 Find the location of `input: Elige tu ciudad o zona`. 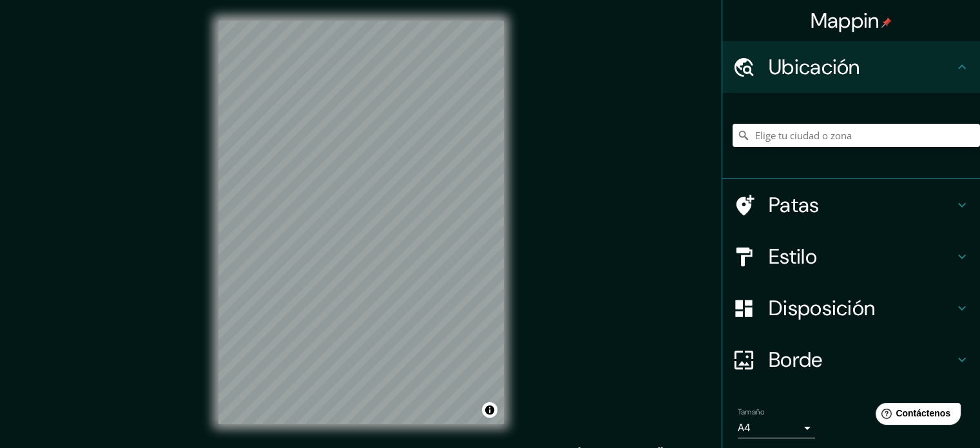

input: Elige tu ciudad o zona is located at coordinates (856, 135).